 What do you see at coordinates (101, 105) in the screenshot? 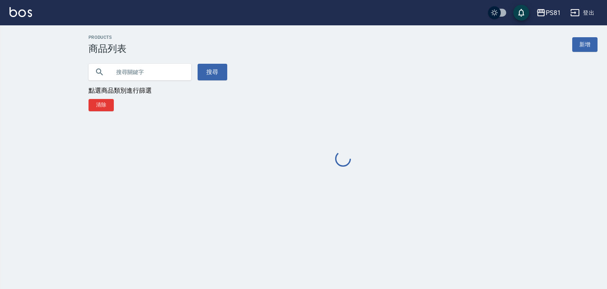
I see `button: 清除` at bounding box center [101, 105].